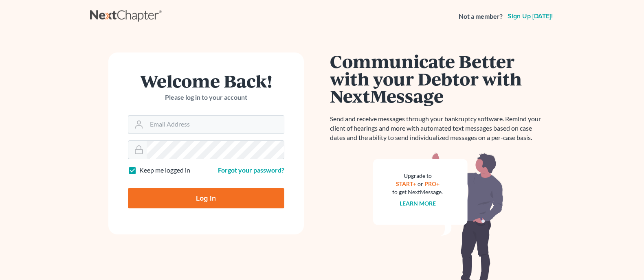 The height and width of the screenshot is (280, 644). What do you see at coordinates (206, 198) in the screenshot?
I see `input: Log In` at bounding box center [206, 198].